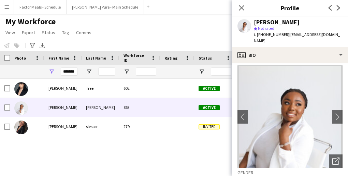 The image size is (348, 176). Describe the element at coordinates (30, 22) in the screenshot. I see `span: My Workforce` at that location.